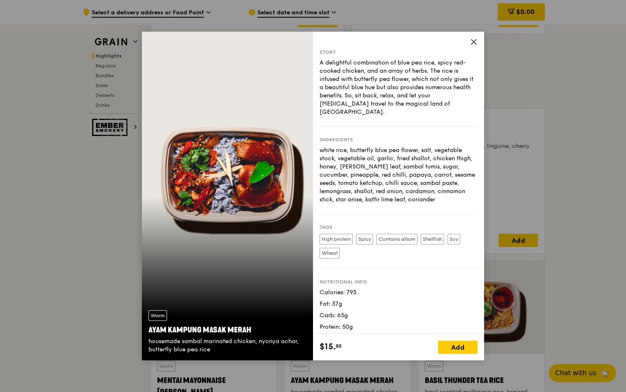 This screenshot has width=626, height=392. I want to click on label: Soy, so click(453, 239).